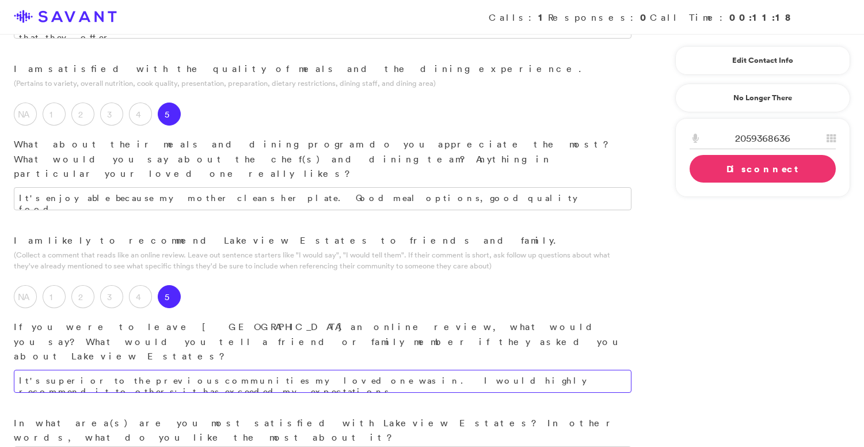 The width and height of the screenshot is (864, 447). Describe the element at coordinates (645, 17) in the screenshot. I see `strong: 0` at that location.